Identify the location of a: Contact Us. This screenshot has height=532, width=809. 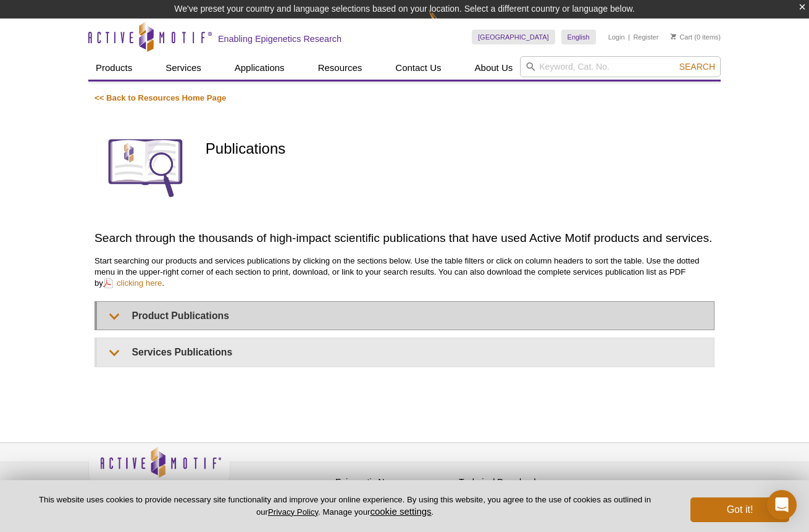
(418, 68).